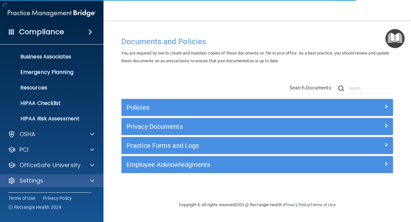  I want to click on p: OfficeSafe University, so click(50, 165).